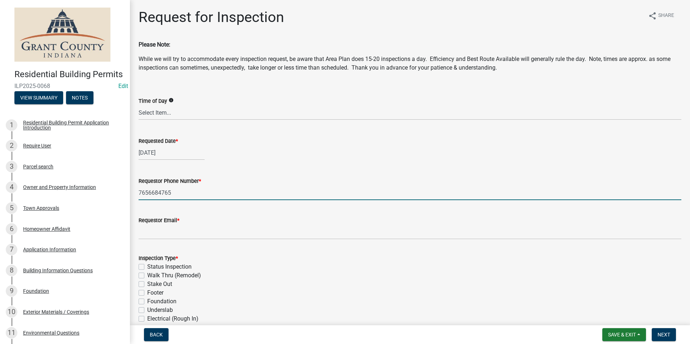  What do you see at coordinates (156, 335) in the screenshot?
I see `span: Back` at bounding box center [156, 335].